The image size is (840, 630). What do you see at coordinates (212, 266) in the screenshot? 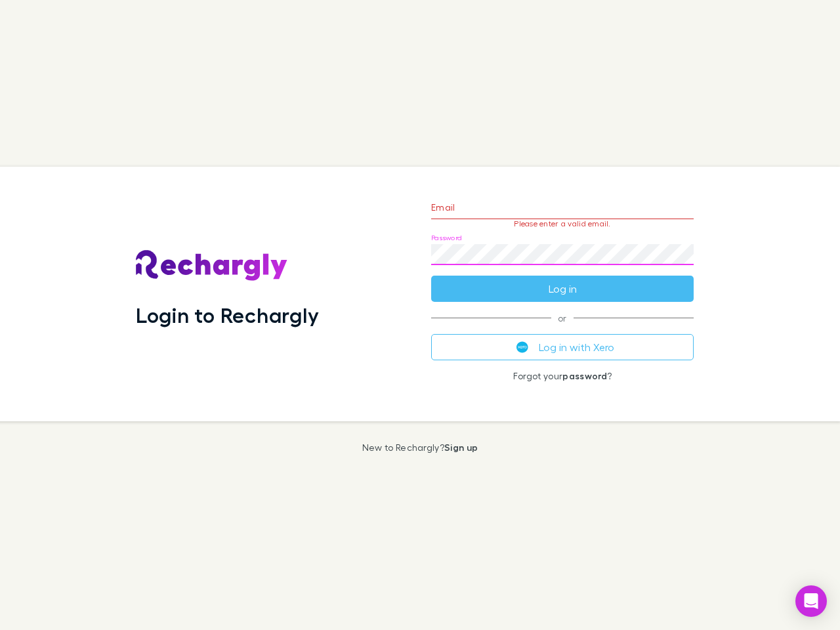
I see `img: Rechargly's Logo` at bounding box center [212, 266].